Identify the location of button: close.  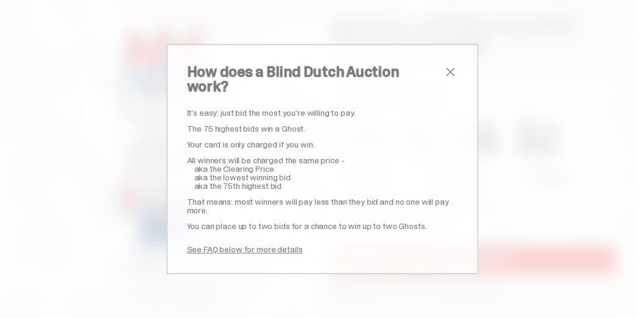
(450, 72).